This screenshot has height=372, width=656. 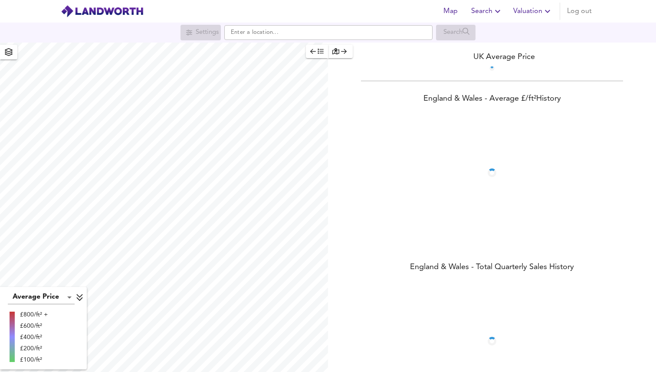 What do you see at coordinates (34, 348) in the screenshot?
I see `div: £200/ft²` at bounding box center [34, 348].